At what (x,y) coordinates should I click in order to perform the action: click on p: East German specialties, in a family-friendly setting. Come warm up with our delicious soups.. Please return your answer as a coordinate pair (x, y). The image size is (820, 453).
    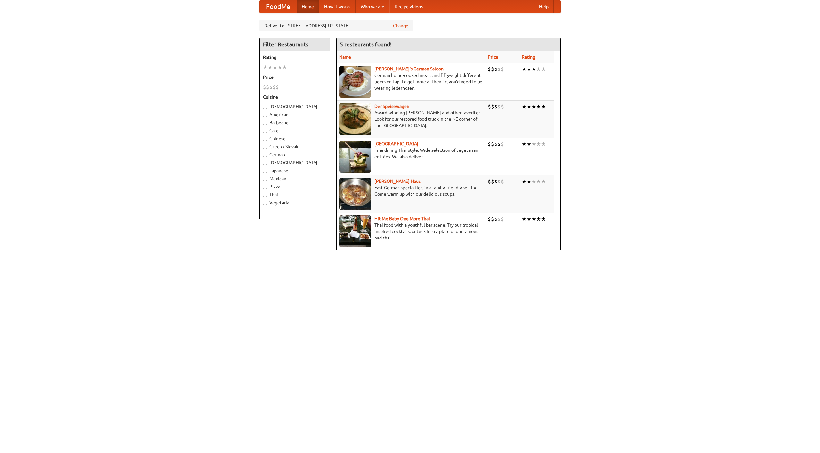
    Looking at the image, I should click on (411, 191).